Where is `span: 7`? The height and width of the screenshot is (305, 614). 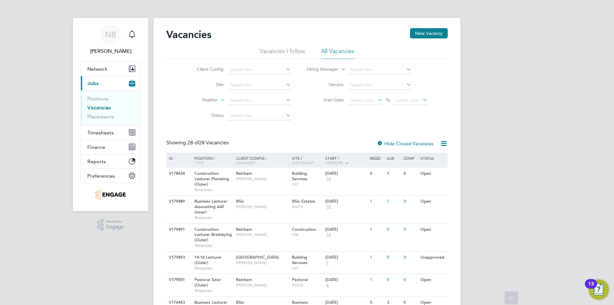 span: 7 is located at coordinates (327, 263).